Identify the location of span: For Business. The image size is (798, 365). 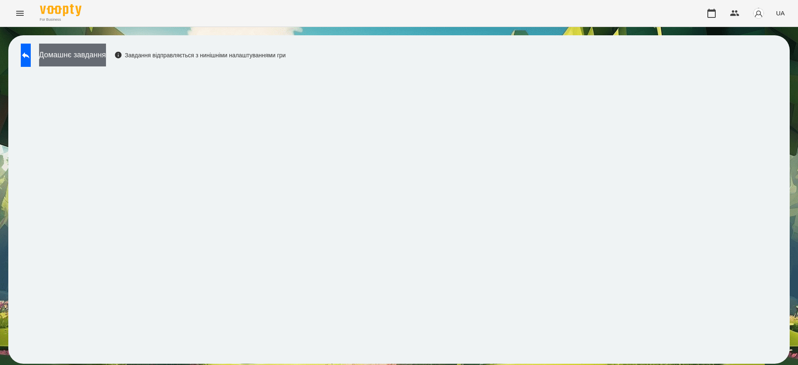
(61, 20).